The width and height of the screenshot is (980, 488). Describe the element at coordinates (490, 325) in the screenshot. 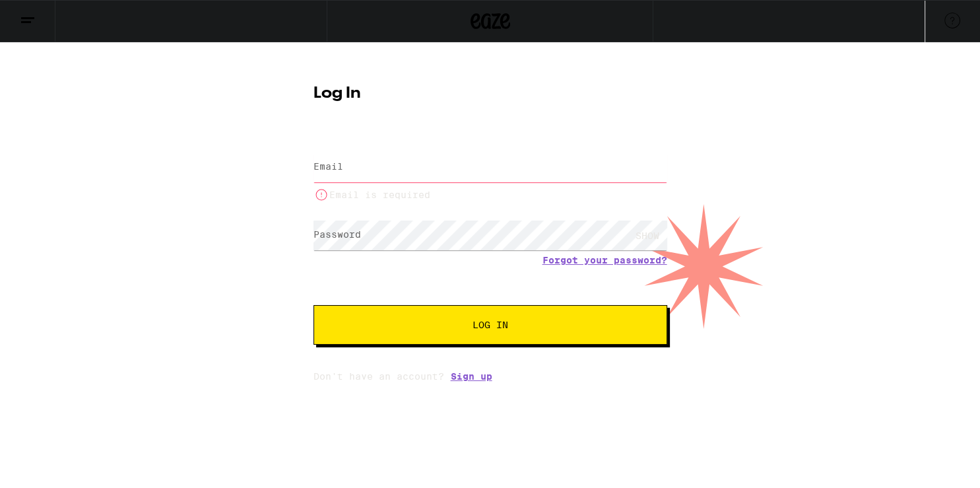

I see `button: Log In` at that location.